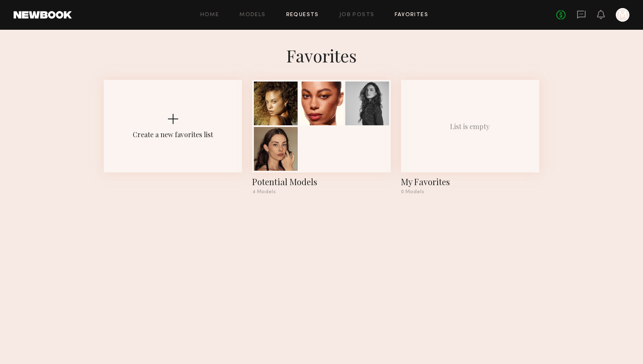  What do you see at coordinates (412, 15) in the screenshot?
I see `a: Favorites` at bounding box center [412, 15].